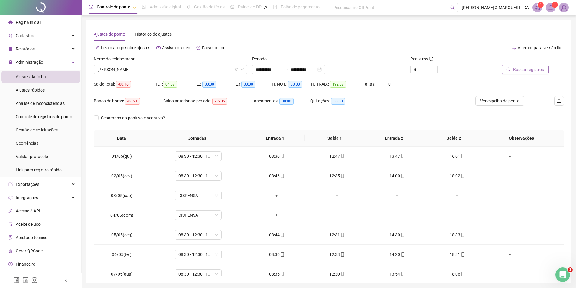 The height and width of the screenshot is (288, 576). Describe the element at coordinates (91, 7) in the screenshot. I see `span: clock-circle` at that location.